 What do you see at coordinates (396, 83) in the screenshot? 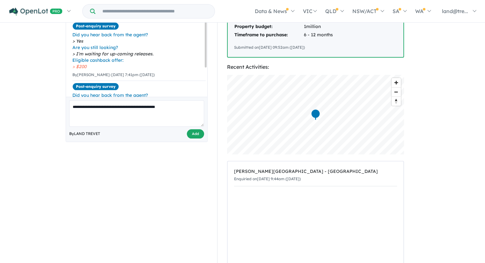
I see `span: Zoom in` at bounding box center [396, 83].